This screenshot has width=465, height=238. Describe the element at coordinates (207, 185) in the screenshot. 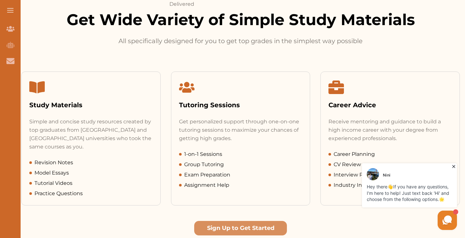

I see `span: Assignment Help` at that location.